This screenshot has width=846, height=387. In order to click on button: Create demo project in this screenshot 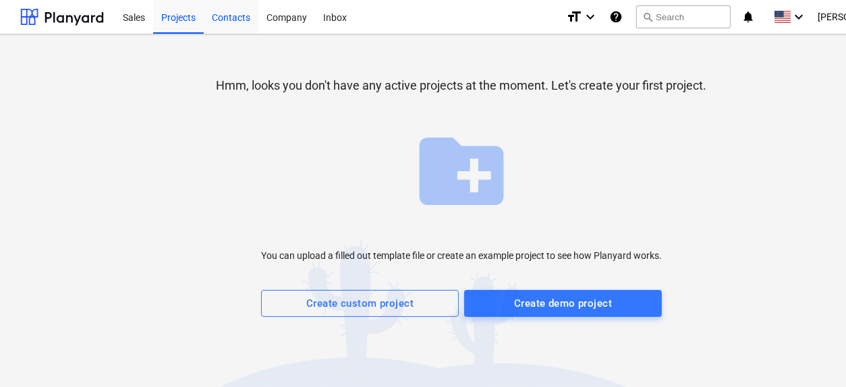, I will do `click(563, 304)`.